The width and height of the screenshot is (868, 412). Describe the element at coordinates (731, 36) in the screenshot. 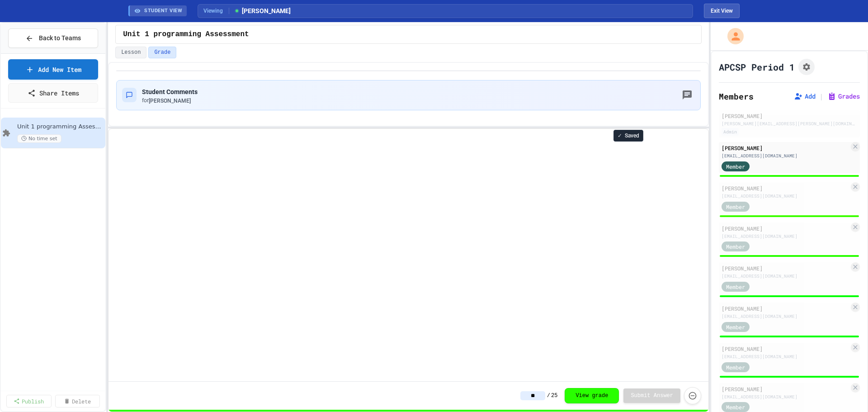

I see `div: My Account` at that location.